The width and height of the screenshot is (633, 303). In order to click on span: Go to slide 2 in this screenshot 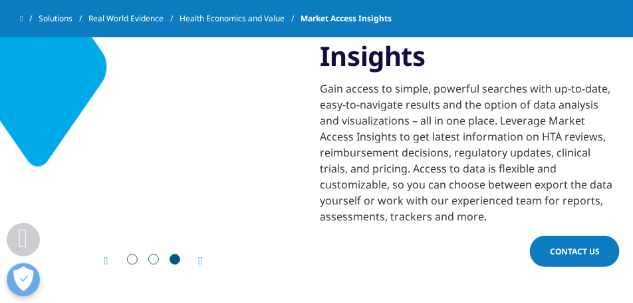, I will do `click(154, 259)`.